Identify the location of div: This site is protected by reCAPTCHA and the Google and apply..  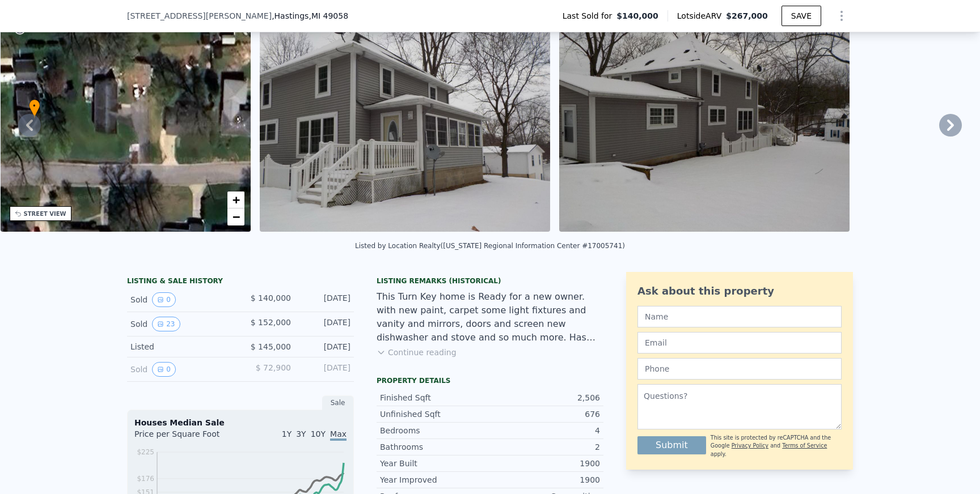
(775, 446).